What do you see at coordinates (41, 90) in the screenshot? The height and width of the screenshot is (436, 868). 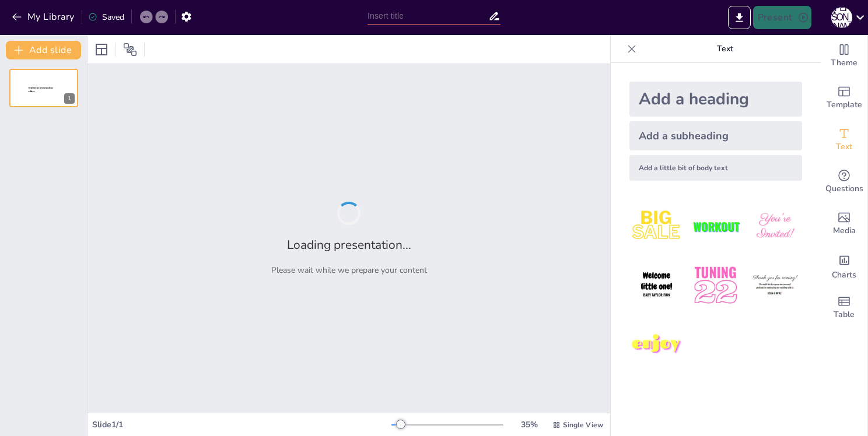 I see `span: Sendsteps presentation editor` at bounding box center [41, 90].